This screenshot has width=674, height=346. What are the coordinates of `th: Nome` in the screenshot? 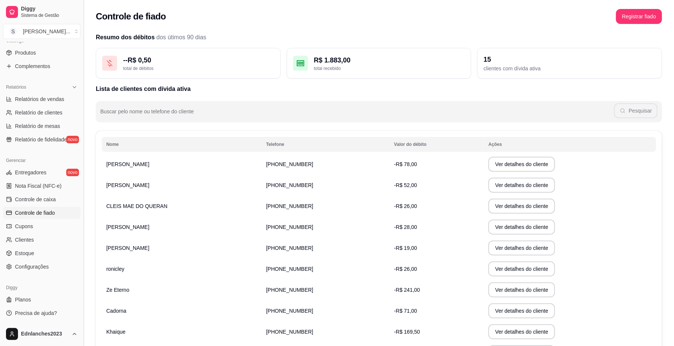 It's located at (182, 145).